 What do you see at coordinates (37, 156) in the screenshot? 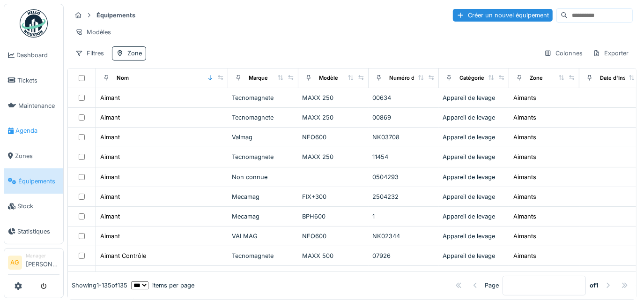
I see `span: Zones` at bounding box center [37, 156].